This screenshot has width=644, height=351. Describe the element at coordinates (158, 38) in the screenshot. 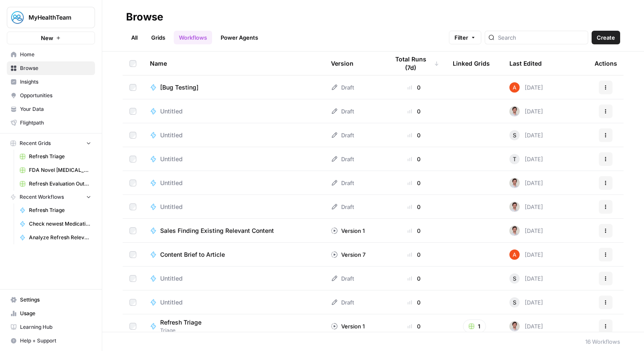

I see `a: Grids` at that location.